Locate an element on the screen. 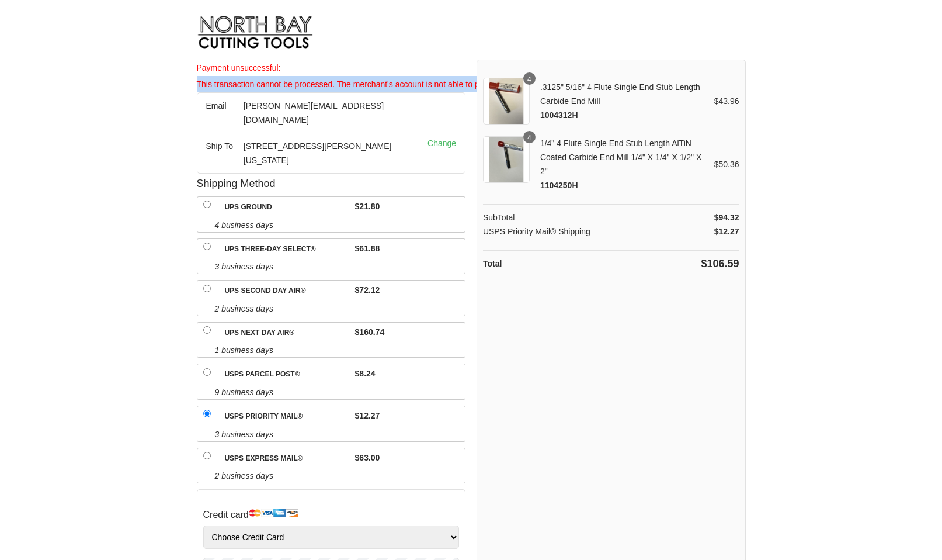 The height and width of the screenshot is (560, 942). div: $94.32 is located at coordinates (727, 217).